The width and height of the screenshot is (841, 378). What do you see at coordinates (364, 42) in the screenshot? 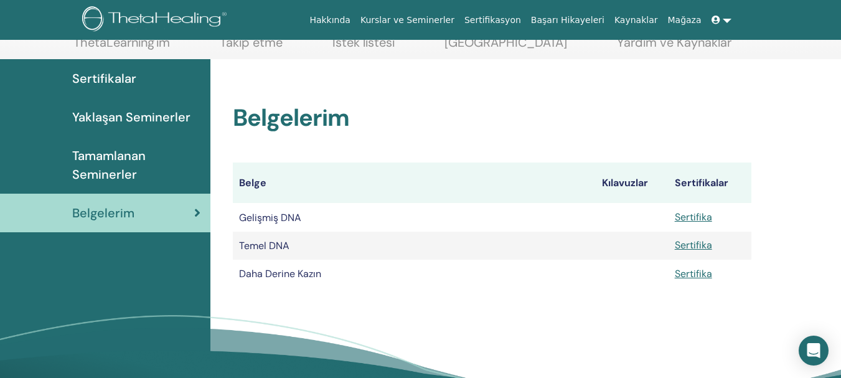
I see `font: İstek listesi` at bounding box center [364, 42].